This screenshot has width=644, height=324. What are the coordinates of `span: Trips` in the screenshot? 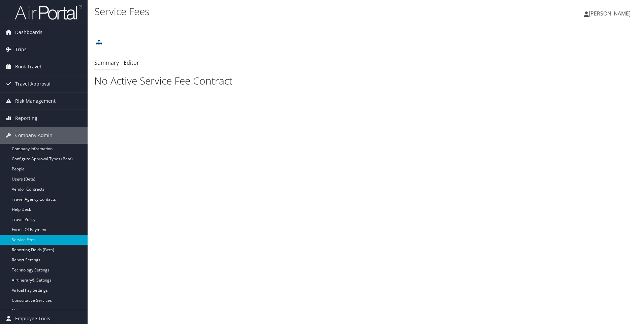 It's located at (21, 49).